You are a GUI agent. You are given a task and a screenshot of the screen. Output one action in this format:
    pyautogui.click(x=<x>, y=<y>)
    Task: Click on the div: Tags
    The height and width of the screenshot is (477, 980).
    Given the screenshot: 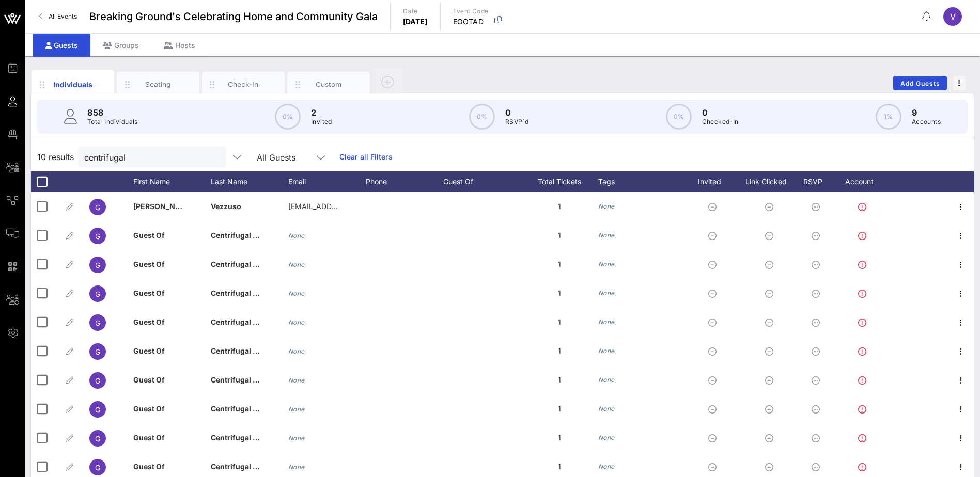 What is the action you would take?
    pyautogui.click(x=642, y=182)
    